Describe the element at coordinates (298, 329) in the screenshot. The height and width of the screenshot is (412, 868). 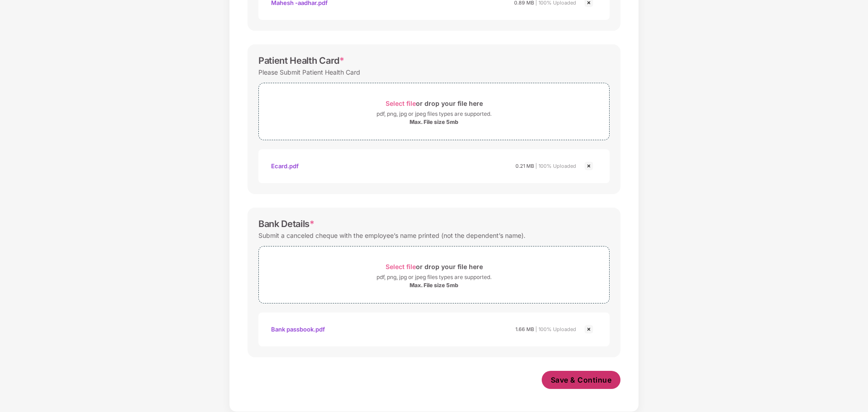
I see `div: Bank passbook.pdf` at that location.